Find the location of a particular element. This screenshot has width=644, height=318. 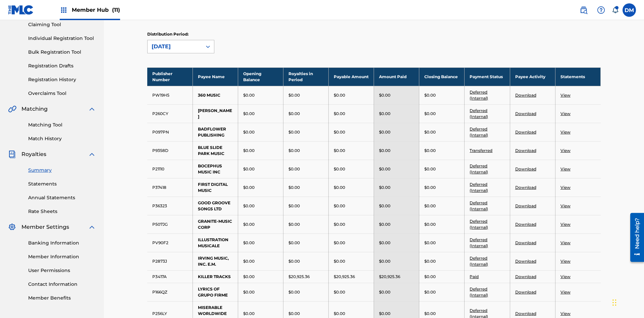

td: P3417A is located at coordinates (170, 277).